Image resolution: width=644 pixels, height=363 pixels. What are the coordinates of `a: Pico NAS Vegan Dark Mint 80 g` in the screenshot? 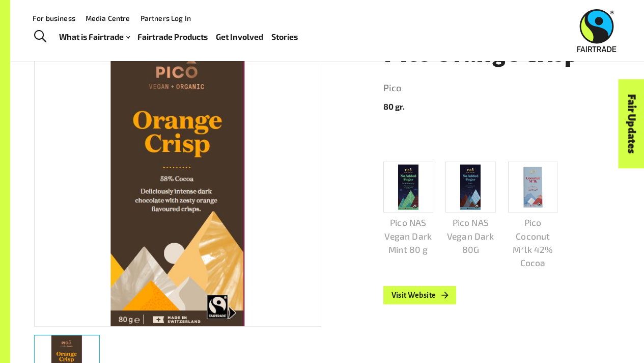 It's located at (409, 209).